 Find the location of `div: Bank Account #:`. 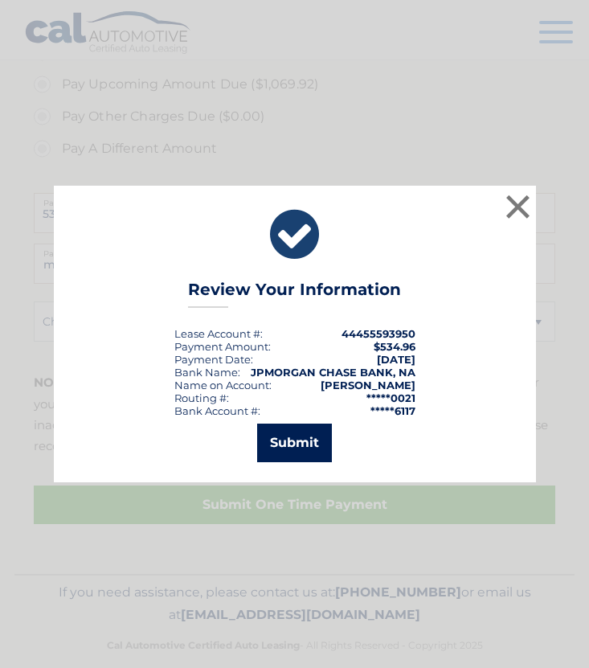

div: Bank Account #: is located at coordinates (217, 411).